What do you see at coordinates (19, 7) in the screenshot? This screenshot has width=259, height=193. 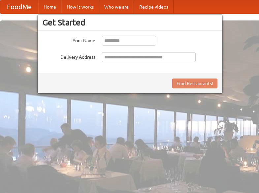 I see `a: FoodMe` at bounding box center [19, 7].